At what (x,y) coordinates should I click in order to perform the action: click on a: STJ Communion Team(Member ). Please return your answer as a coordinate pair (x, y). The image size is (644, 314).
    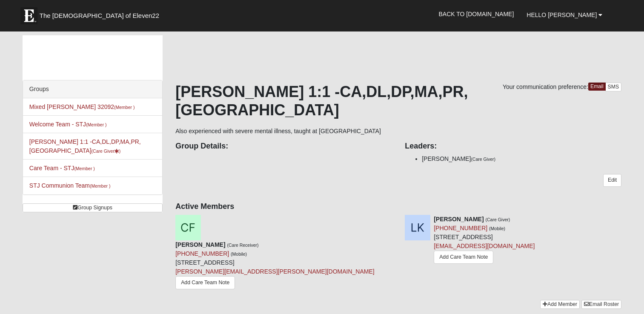
    Looking at the image, I should click on (70, 186).